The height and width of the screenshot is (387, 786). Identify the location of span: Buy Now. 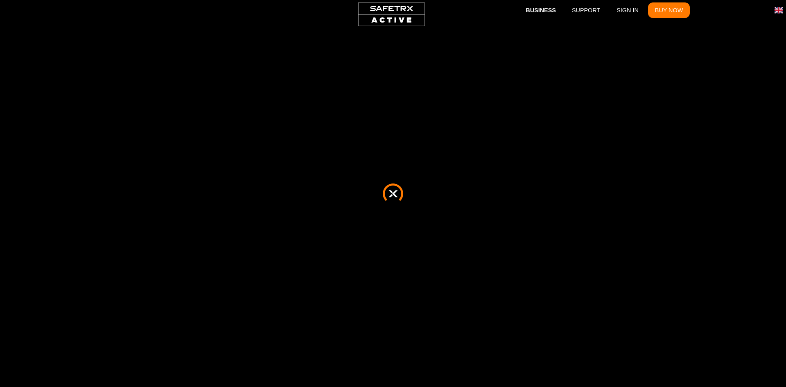
(669, 10).